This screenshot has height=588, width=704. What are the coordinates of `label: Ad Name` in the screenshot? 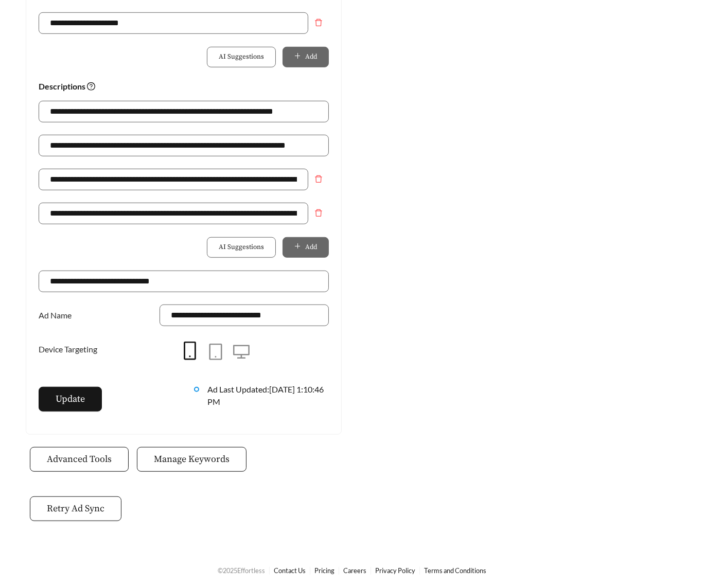 It's located at (58, 315).